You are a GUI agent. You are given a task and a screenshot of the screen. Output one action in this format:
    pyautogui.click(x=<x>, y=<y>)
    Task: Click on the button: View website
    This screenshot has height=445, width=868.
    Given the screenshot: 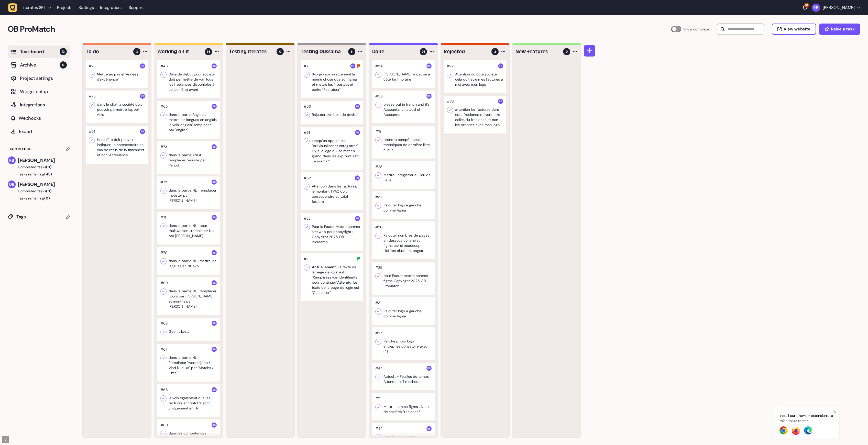 What is the action you would take?
    pyautogui.click(x=794, y=29)
    